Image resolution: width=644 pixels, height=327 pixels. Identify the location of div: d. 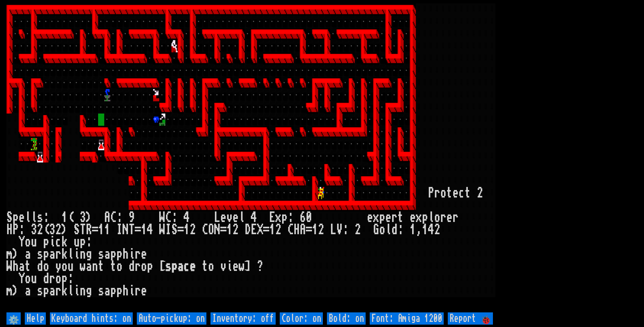
(395, 230).